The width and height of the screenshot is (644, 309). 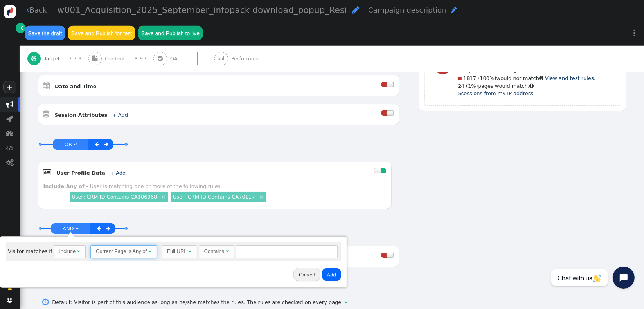 I want to click on a:  Target · · ·, so click(x=58, y=59).